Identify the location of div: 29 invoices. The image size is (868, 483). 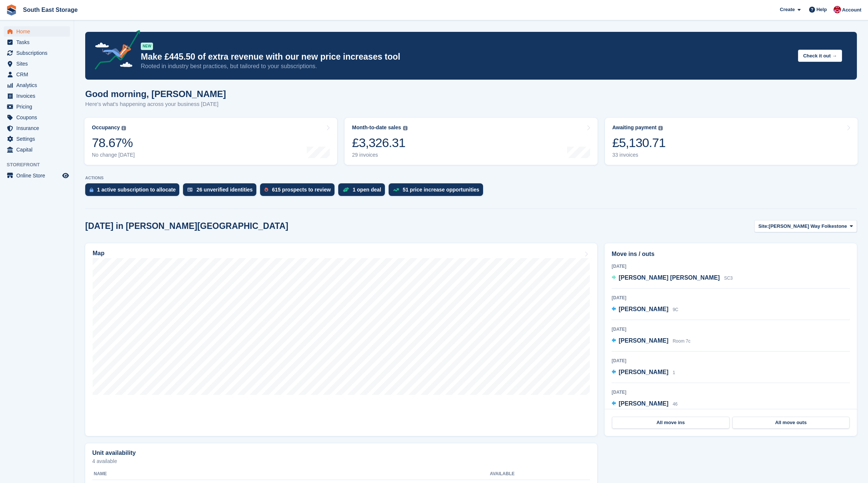
(379, 155).